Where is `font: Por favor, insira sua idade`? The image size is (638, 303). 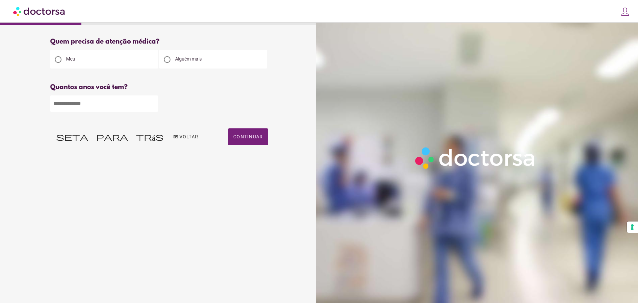 font: Por favor, insira sua idade is located at coordinates (78, 116).